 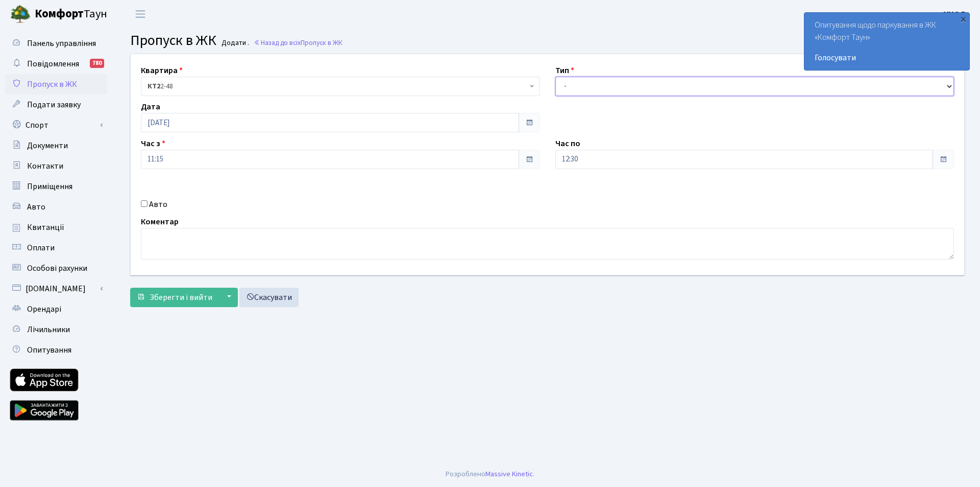 What do you see at coordinates (56, 350) in the screenshot?
I see `a: Опитування` at bounding box center [56, 350].